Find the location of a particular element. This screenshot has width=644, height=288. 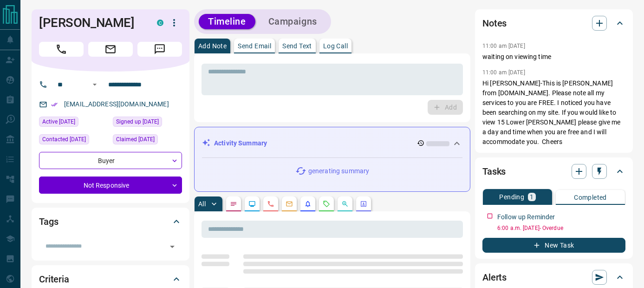

button: Campaigns is located at coordinates (293, 22).